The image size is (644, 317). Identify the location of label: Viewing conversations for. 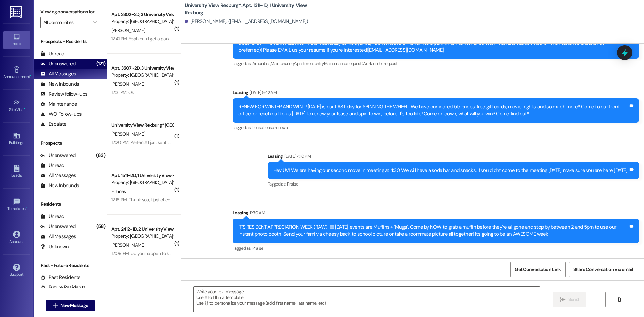
(70, 11).